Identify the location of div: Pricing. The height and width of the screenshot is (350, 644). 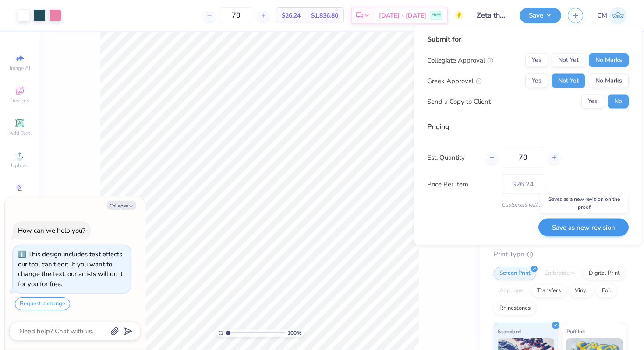
(528, 127).